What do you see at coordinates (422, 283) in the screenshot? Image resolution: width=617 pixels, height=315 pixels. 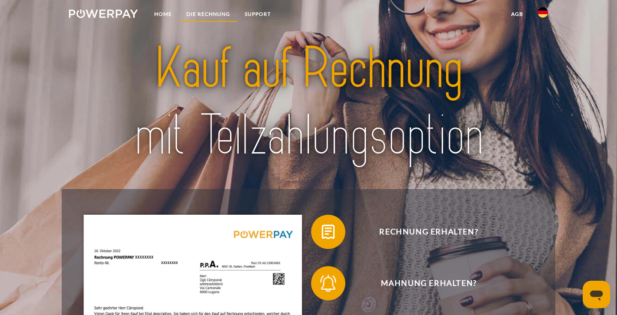 I see `a: Mahnung erhalten?` at bounding box center [422, 283].